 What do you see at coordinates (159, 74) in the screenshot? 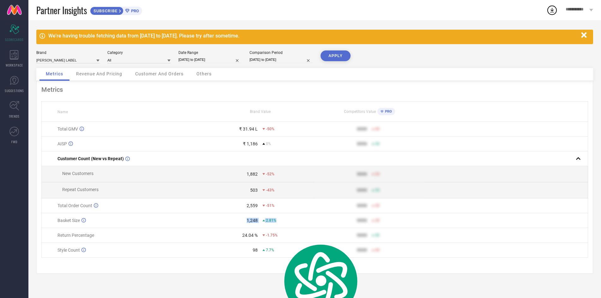
I see `span: Customer And Orders` at bounding box center [159, 74].